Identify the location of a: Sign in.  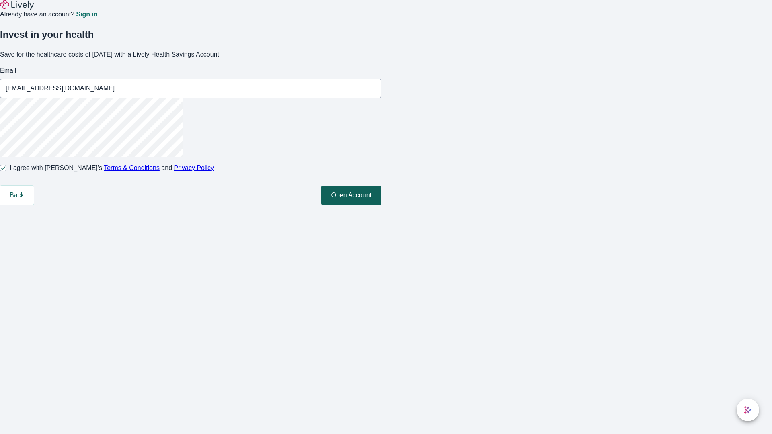
(86, 14).